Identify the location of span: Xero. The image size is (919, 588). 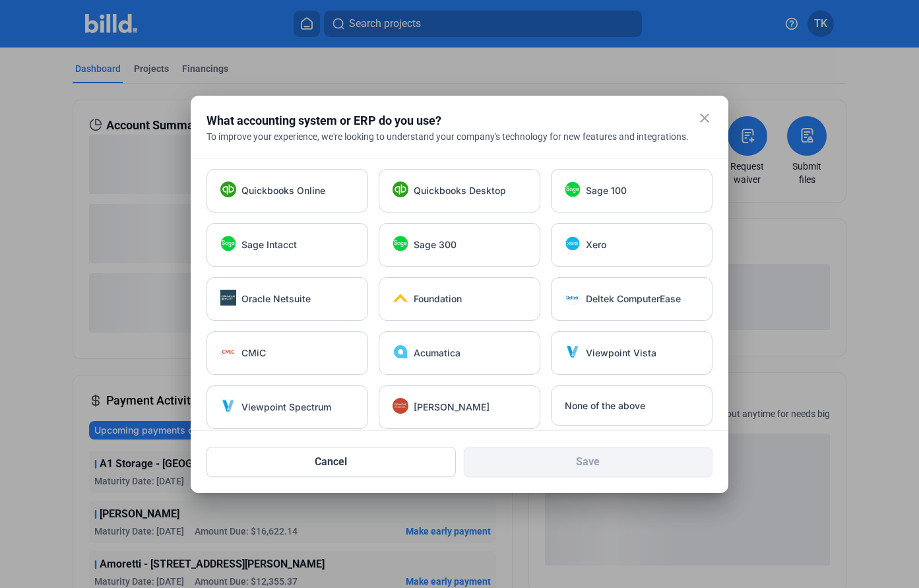
(596, 245).